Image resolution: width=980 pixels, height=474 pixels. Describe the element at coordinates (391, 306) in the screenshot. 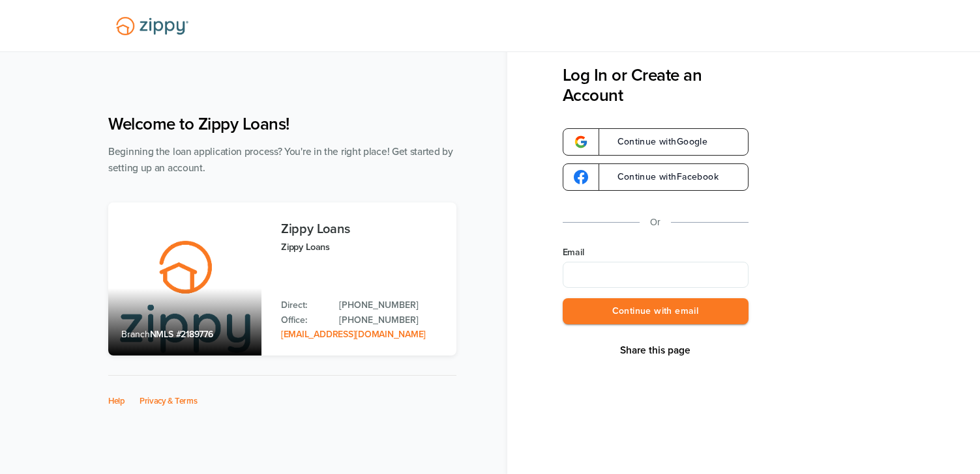

I see `a: Direct Phone: 512-975-2947` at that location.